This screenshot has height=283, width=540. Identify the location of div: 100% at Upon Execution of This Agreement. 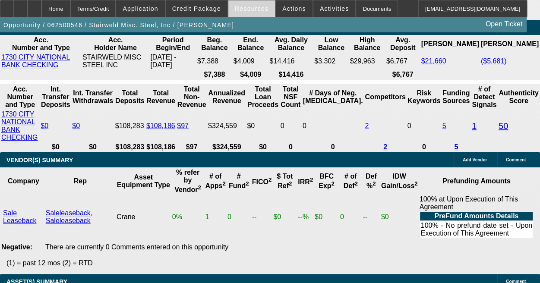
(476, 217).